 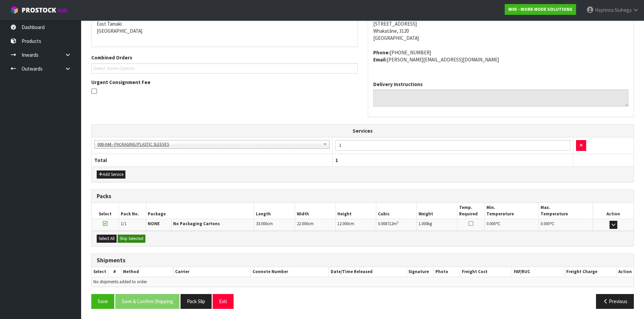 What do you see at coordinates (315, 211) in the screenshot?
I see `th: Width` at bounding box center [315, 211].